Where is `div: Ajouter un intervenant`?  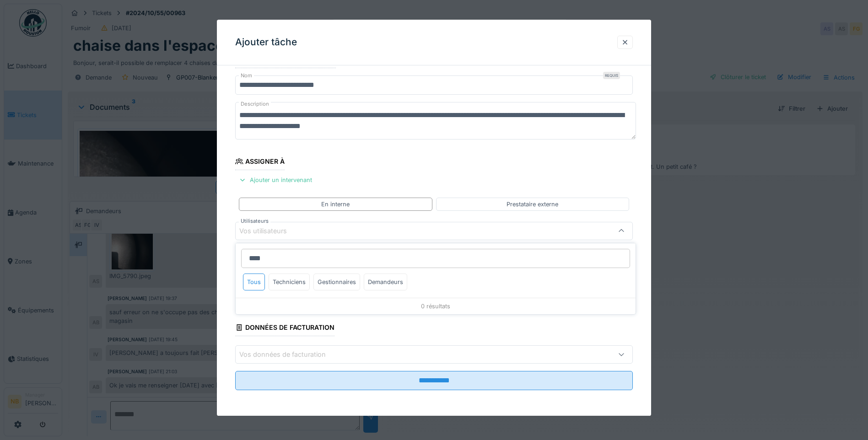 div: Ajouter un intervenant is located at coordinates (275, 180).